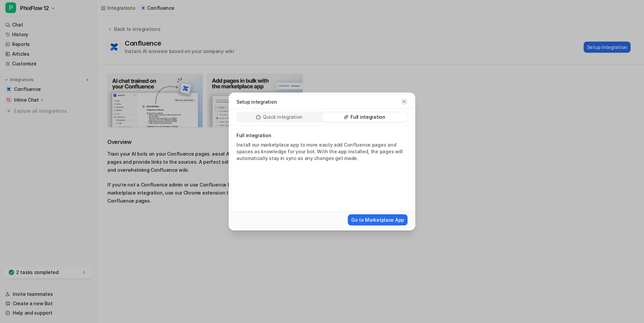 This screenshot has width=644, height=323. Describe the element at coordinates (322, 152) in the screenshot. I see `div: Install our marketplace app to more easily add Confluence pages and spaces as knowledge for your ...` at that location.